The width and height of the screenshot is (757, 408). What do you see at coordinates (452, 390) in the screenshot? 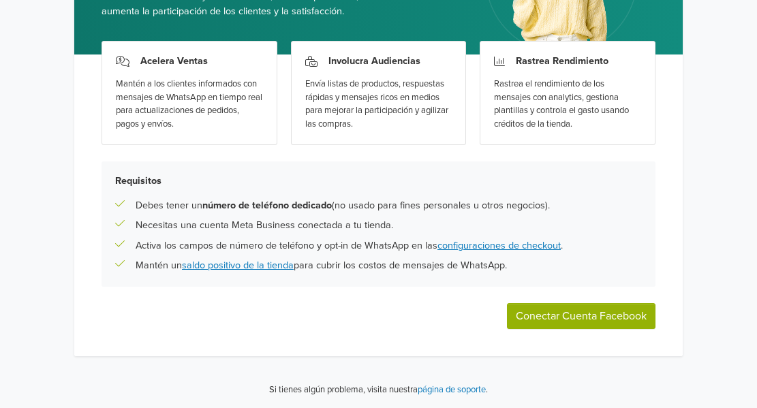
I see `a: página de soporte` at bounding box center [452, 390].